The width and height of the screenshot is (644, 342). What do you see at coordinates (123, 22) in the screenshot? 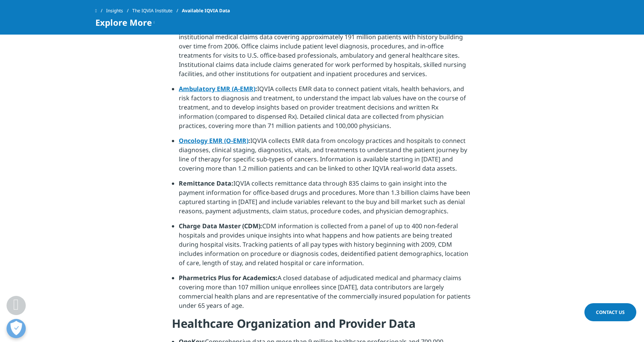
I see `span: Explore More` at bounding box center [123, 22].